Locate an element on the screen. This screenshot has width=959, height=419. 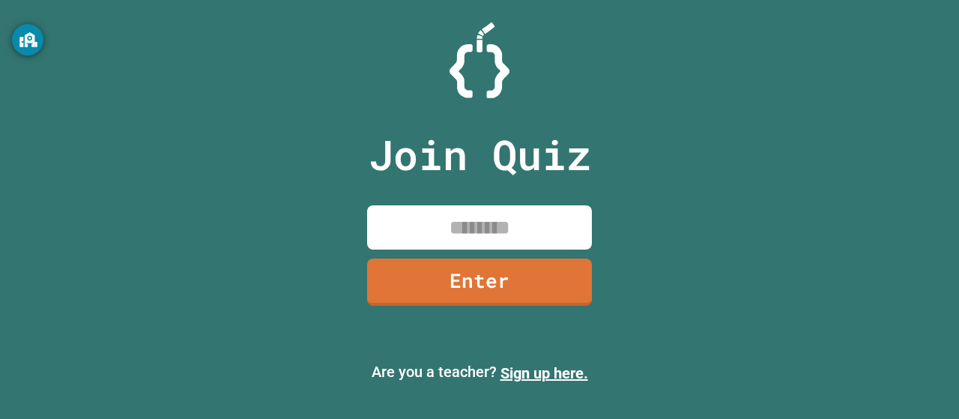
p: Are you a teacher? is located at coordinates (479, 372).